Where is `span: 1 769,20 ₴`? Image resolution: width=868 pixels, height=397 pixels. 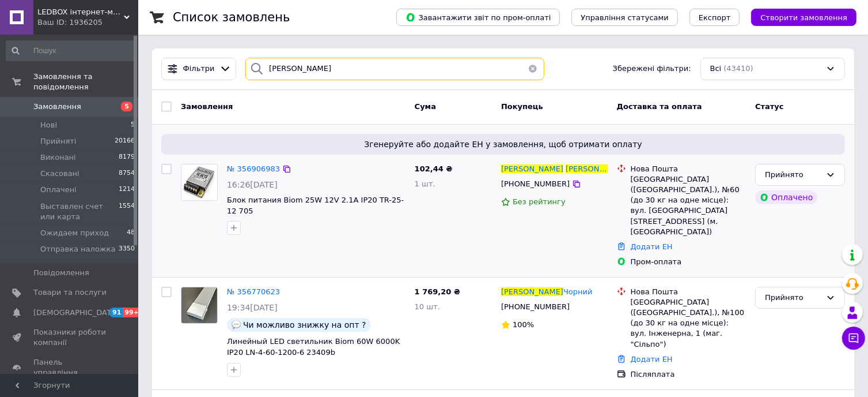 span: 1 769,20 ₴ is located at coordinates (438, 291).